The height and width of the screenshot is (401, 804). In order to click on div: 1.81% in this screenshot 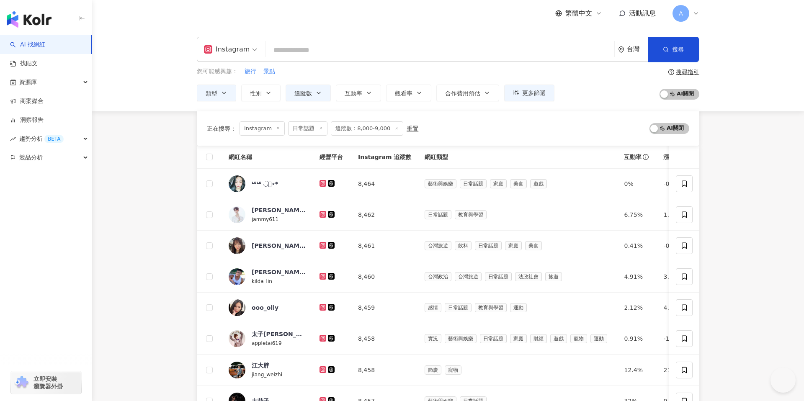, I will do `click(677, 215)`.